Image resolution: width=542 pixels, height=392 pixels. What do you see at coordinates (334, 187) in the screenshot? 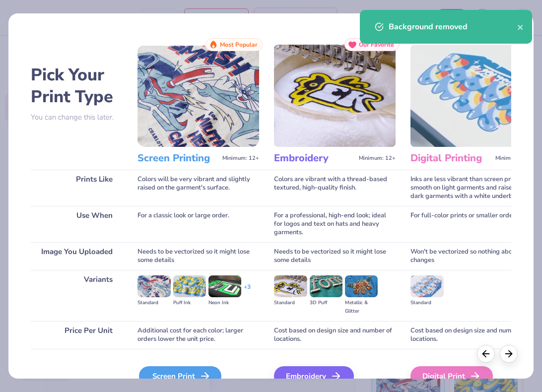
I see `div: Colors are vibrant with a thread-based textured, high-quality finish.` at bounding box center [334, 187].